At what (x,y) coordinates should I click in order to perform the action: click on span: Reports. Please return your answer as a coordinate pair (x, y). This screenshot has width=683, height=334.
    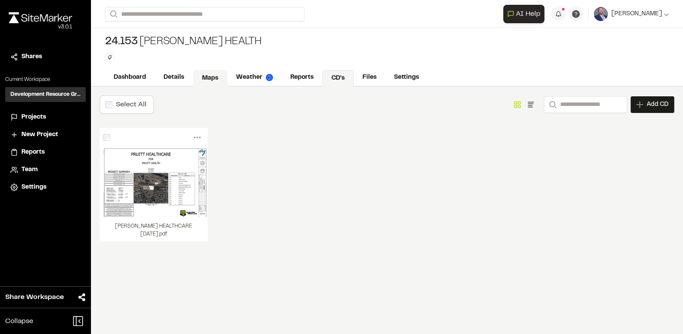
    Looking at the image, I should click on (33, 152).